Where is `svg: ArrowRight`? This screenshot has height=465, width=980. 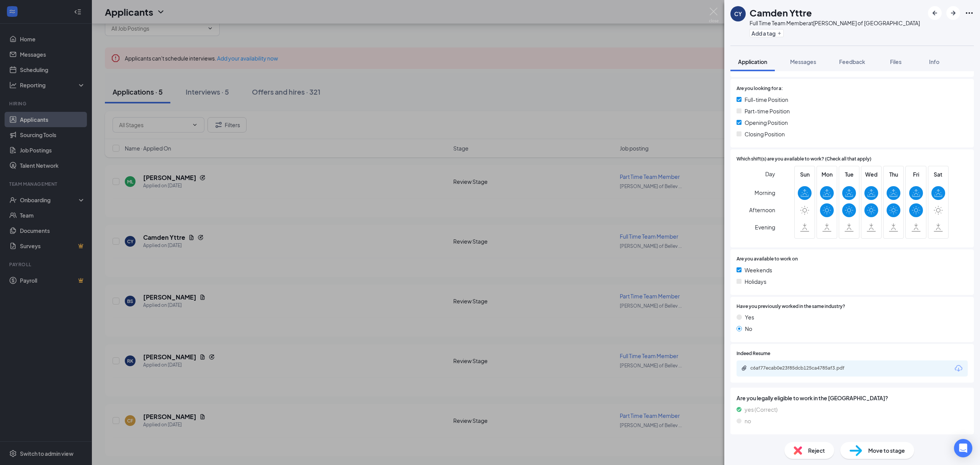 svg: ArrowRight is located at coordinates (953, 13).